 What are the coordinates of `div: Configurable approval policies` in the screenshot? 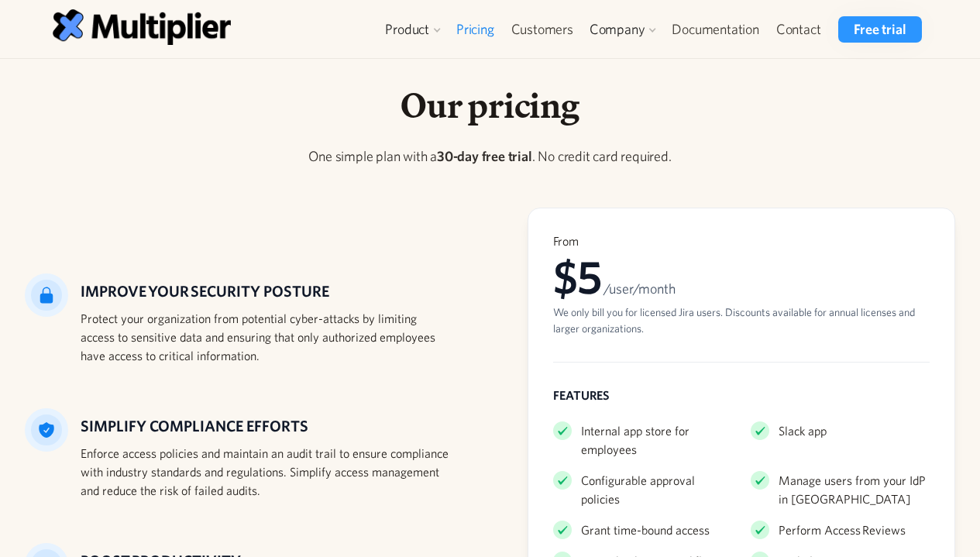 It's located at (657, 490).